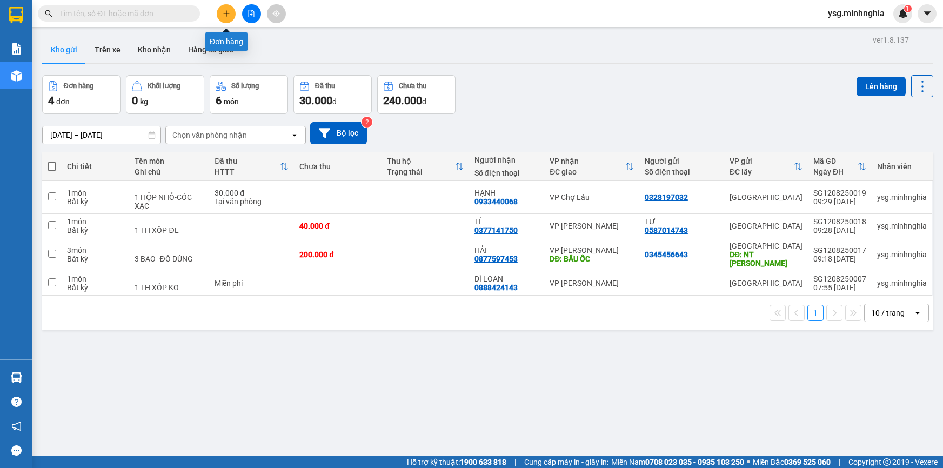 The width and height of the screenshot is (943, 468). Describe the element at coordinates (836, 161) in the screenshot. I see `div: Mã GD` at that location.